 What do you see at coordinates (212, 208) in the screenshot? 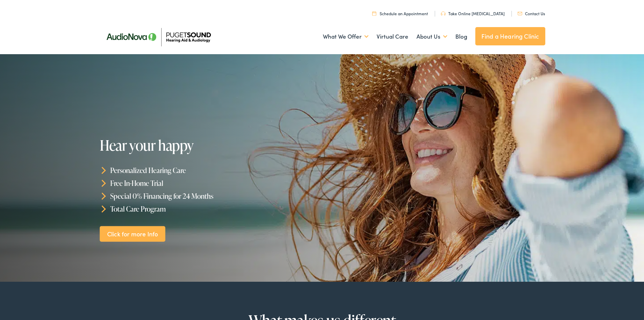
I see `li: Total Care Program` at bounding box center [212, 208].